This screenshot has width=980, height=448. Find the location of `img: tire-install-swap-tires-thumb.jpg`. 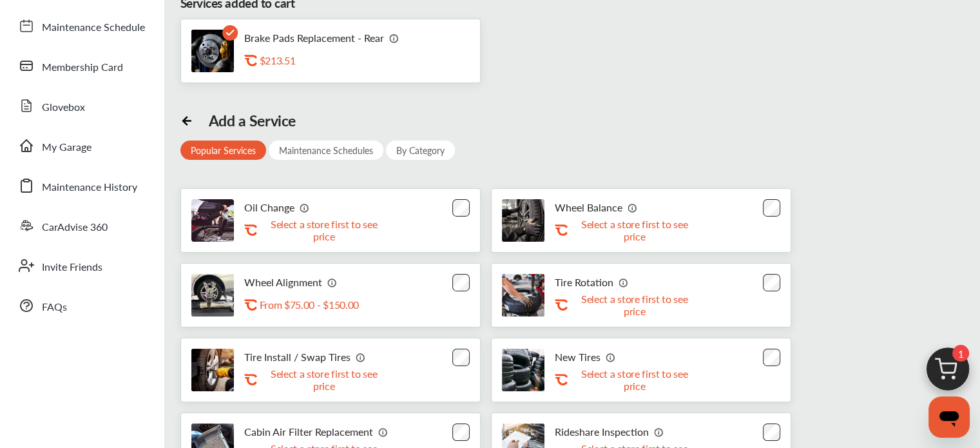

img: tire-install-swap-tires-thumb.jpg is located at coordinates (212, 370).